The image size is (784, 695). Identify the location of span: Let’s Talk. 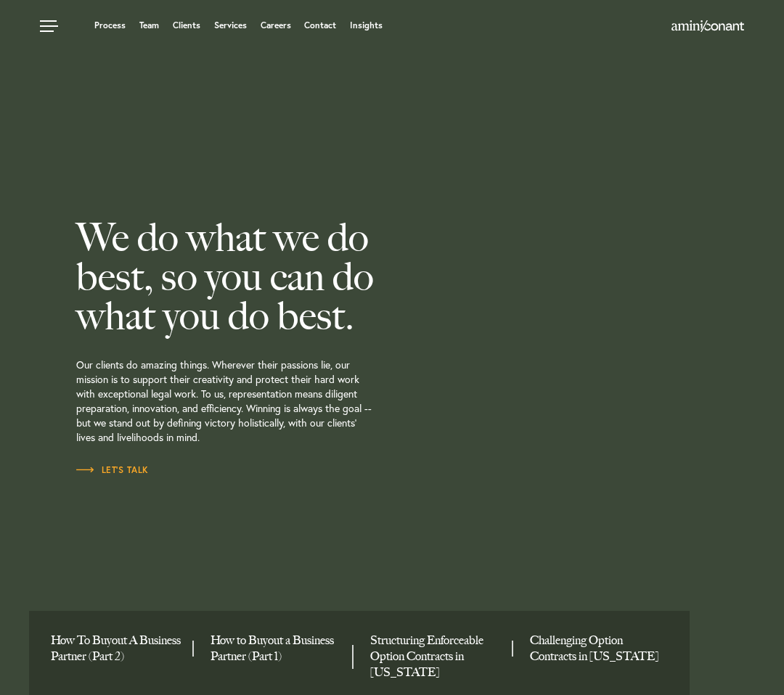
(113, 471).